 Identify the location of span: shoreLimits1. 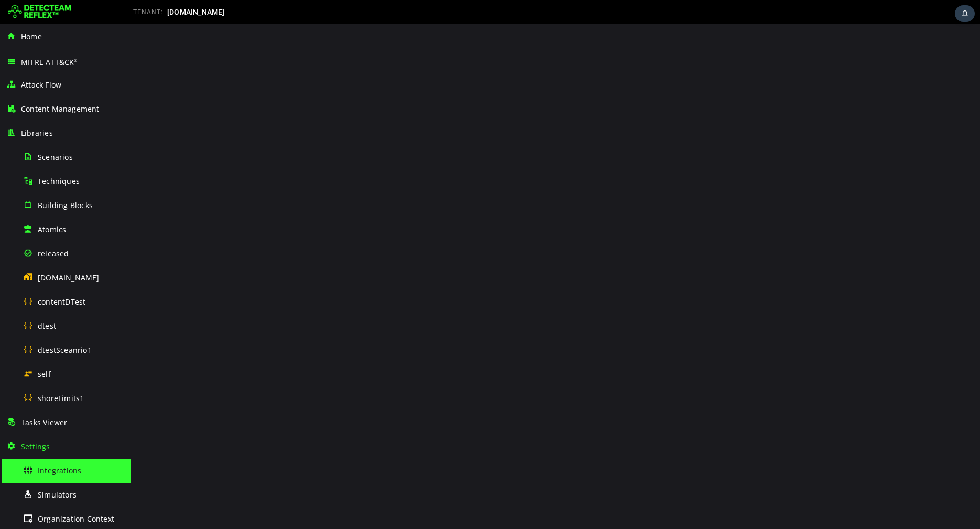
(60, 398).